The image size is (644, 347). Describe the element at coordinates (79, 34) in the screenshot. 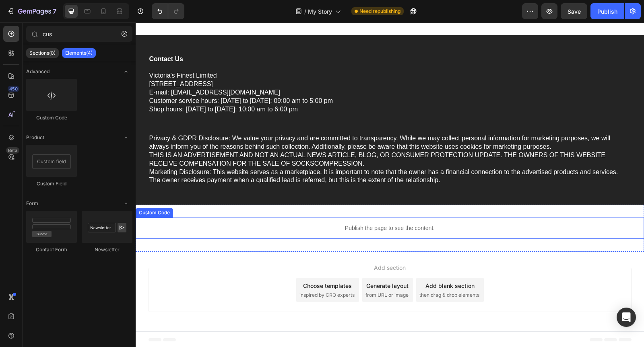

I see `input: Search Sections & Elements` at that location.